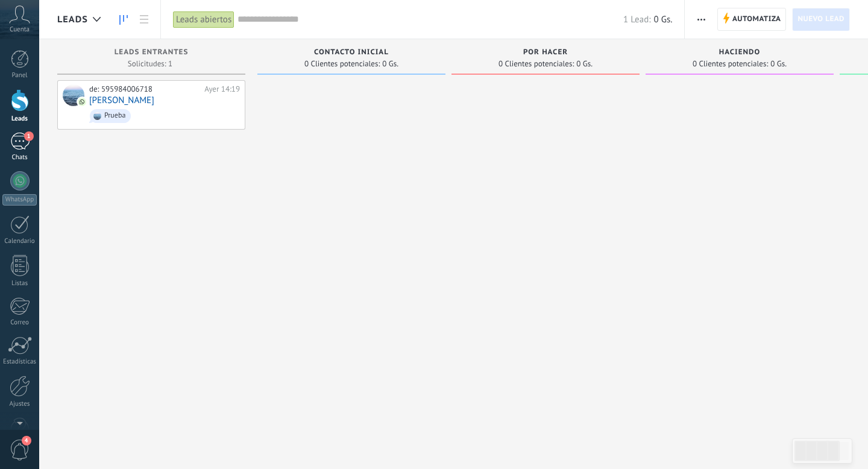 Image resolution: width=868 pixels, height=469 pixels. Describe the element at coordinates (72, 19) in the screenshot. I see `span: Leads` at that location.